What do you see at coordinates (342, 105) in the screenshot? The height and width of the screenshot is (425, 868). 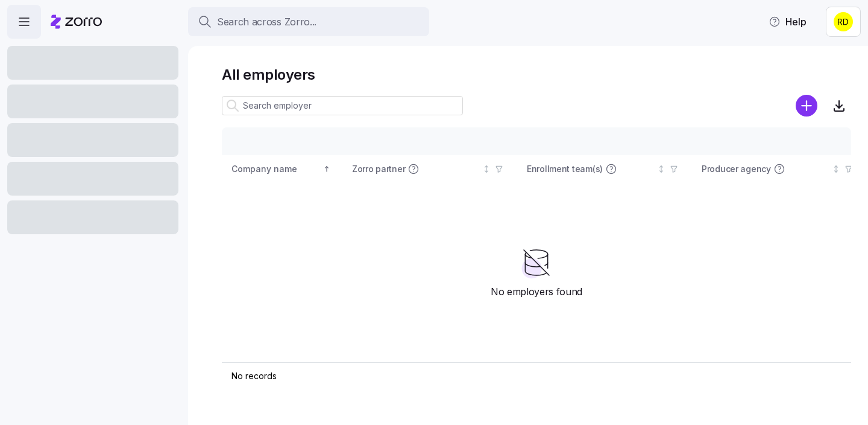 I see `input: Search employer` at bounding box center [342, 105].